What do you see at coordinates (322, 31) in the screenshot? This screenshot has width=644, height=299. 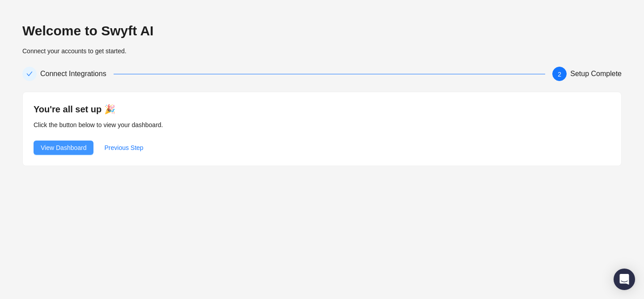 I see `h2: Welcome to Swyft AI` at bounding box center [322, 31].